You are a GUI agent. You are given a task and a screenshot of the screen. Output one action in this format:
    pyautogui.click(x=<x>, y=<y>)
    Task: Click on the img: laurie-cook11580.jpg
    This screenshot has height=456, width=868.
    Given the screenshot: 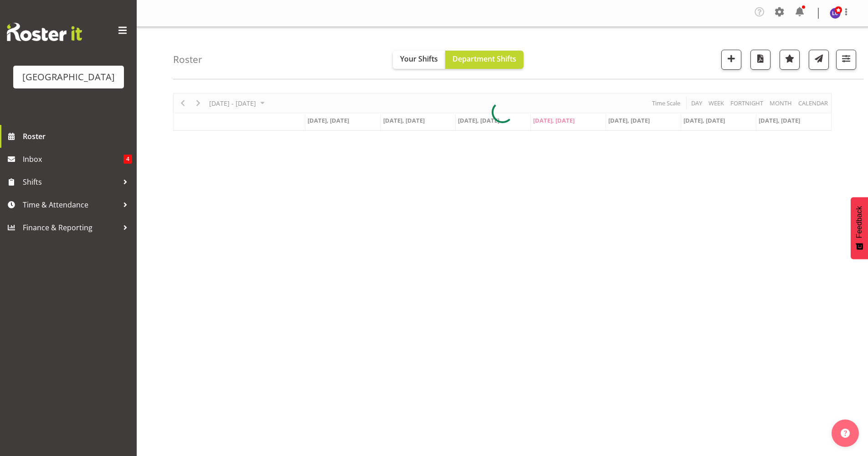 What is the action you would take?
    pyautogui.click(x=836, y=13)
    